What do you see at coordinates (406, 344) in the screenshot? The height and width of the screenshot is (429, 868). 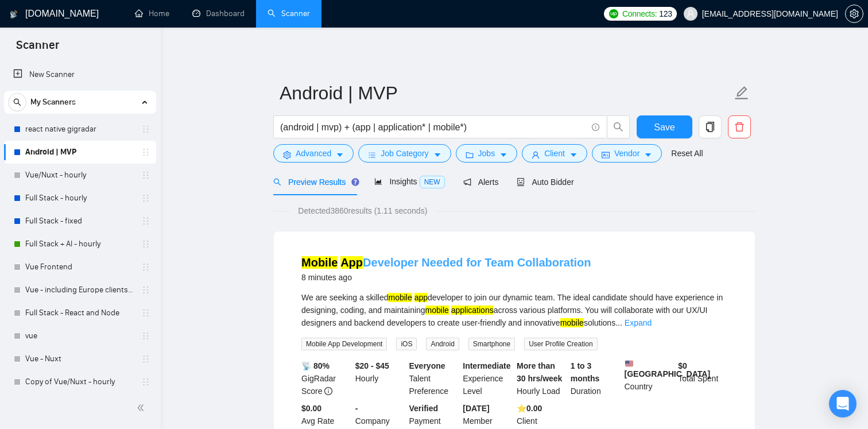 I see `span: iOS` at bounding box center [406, 344].